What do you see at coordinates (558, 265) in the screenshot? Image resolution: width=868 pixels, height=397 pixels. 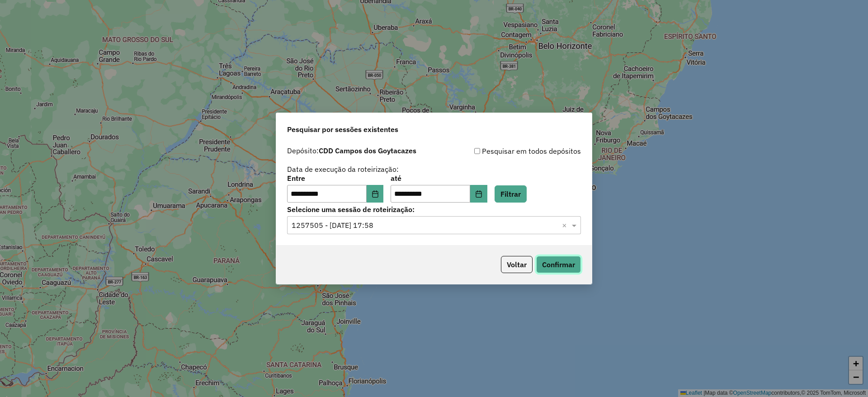 I see `button: Confirmar` at bounding box center [558, 265].